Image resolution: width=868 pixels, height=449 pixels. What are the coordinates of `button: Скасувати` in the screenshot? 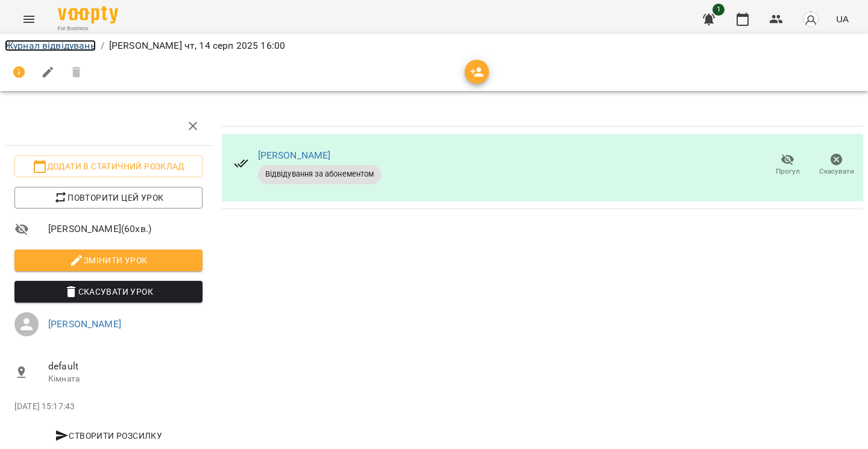 It's located at (837, 165).